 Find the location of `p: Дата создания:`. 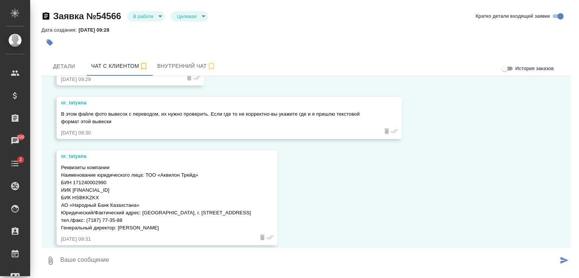

p: Дата создания: is located at coordinates (60, 30).